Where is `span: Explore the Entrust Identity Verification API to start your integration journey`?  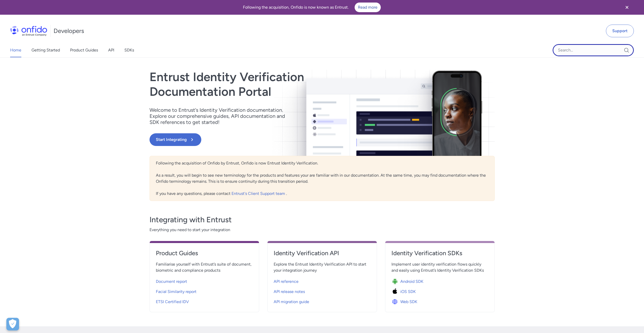
span: Explore the Entrust Identity Verification API to start your integration journey is located at coordinates (322, 268).